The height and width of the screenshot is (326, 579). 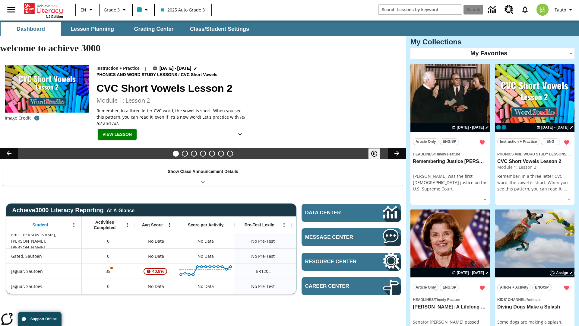 What do you see at coordinates (27, 256) in the screenshot?
I see `span: Gated, Sautoen` at bounding box center [27, 256].